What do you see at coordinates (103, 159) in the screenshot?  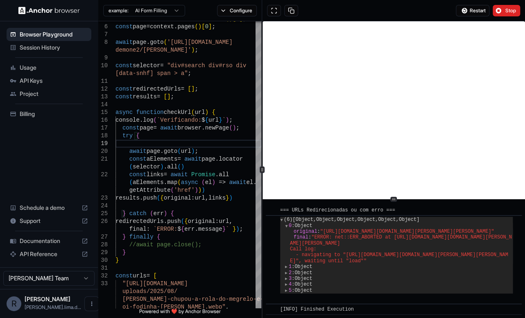 I see `div: 21` at bounding box center [103, 159].